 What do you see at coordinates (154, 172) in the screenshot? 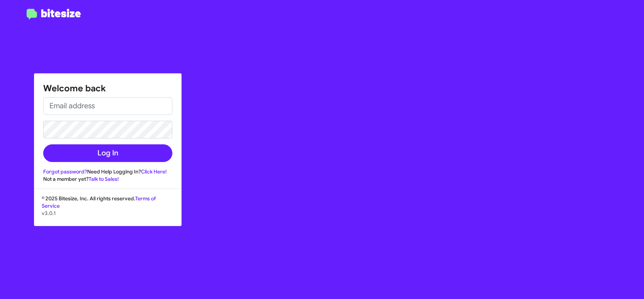
I see `a: Click Here!` at bounding box center [154, 172].